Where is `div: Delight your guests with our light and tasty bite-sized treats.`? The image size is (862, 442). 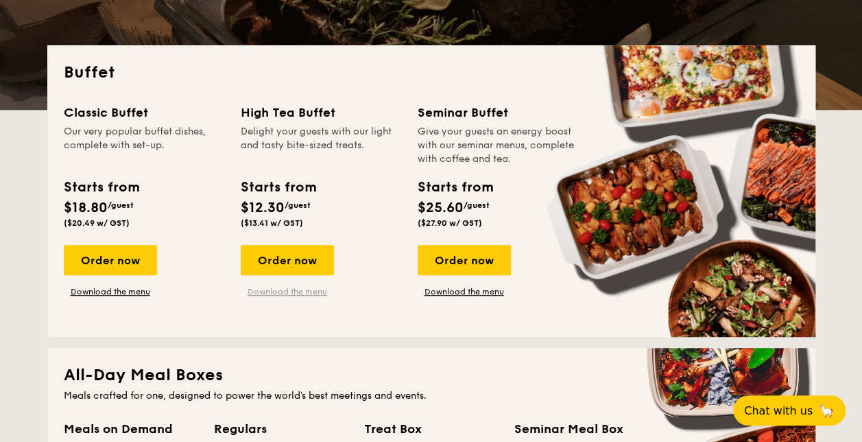 div: Delight your guests with our light and tasty bite-sized treats. is located at coordinates (321, 145).